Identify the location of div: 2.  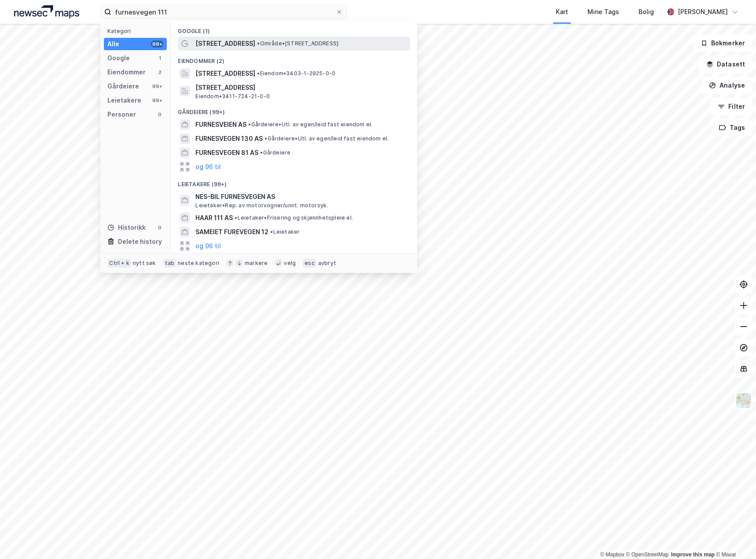
(160, 72).